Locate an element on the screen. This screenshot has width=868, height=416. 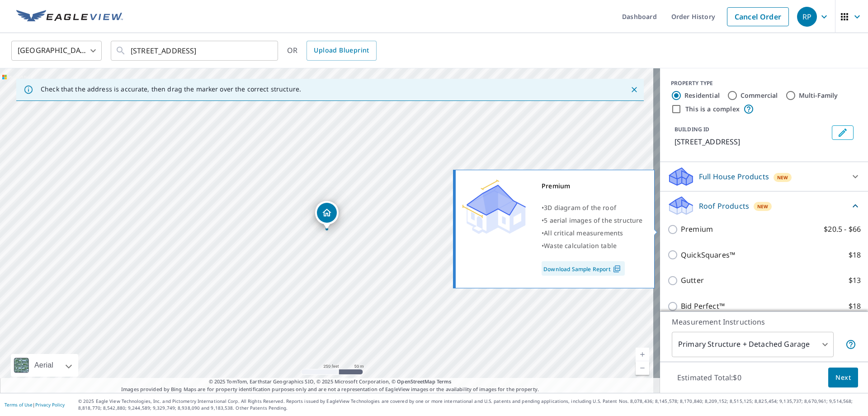
a: Upload Blueprint is located at coordinates (341, 51).